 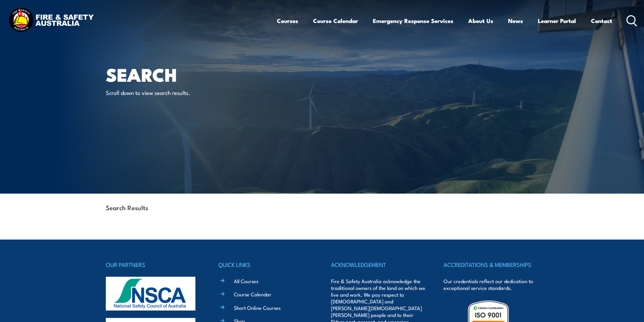 What do you see at coordinates (557, 21) in the screenshot?
I see `a: Learner Portal` at bounding box center [557, 21].